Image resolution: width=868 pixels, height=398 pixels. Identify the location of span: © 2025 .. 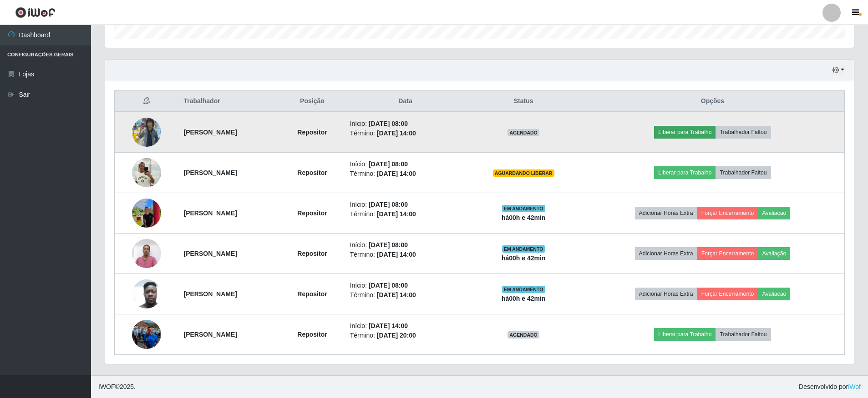
(117, 387).